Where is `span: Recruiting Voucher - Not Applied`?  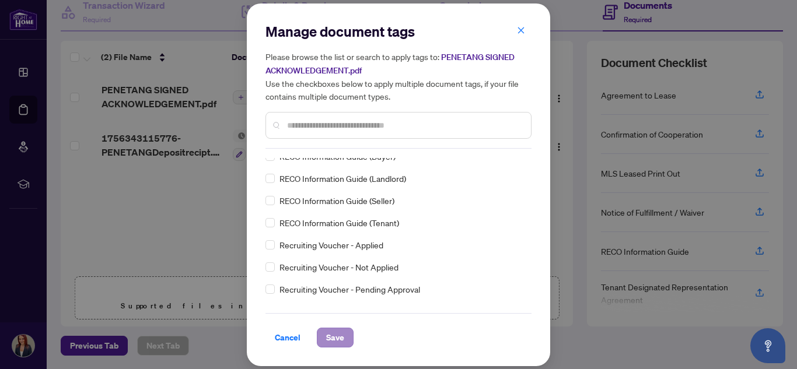 span: Recruiting Voucher - Not Applied is located at coordinates (339, 267).